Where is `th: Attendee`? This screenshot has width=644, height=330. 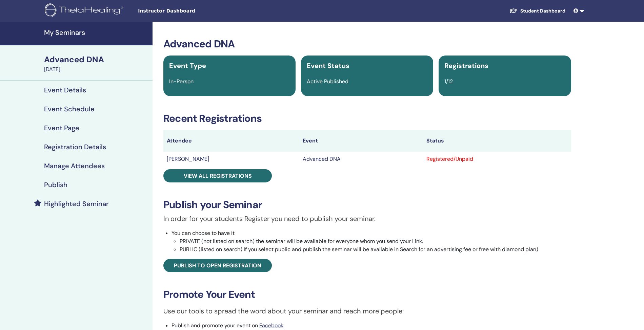
th: Attendee is located at coordinates (231, 141).